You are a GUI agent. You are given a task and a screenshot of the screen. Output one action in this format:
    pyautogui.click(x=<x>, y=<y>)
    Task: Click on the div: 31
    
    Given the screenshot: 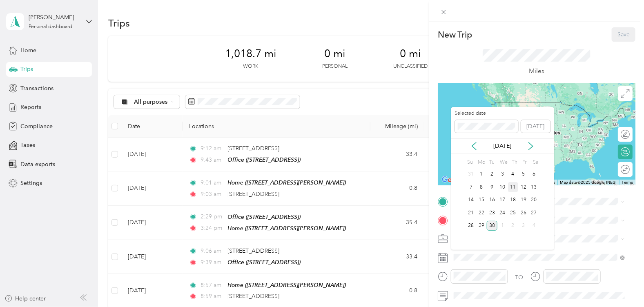 What is the action you would take?
    pyautogui.click(x=471, y=175)
    